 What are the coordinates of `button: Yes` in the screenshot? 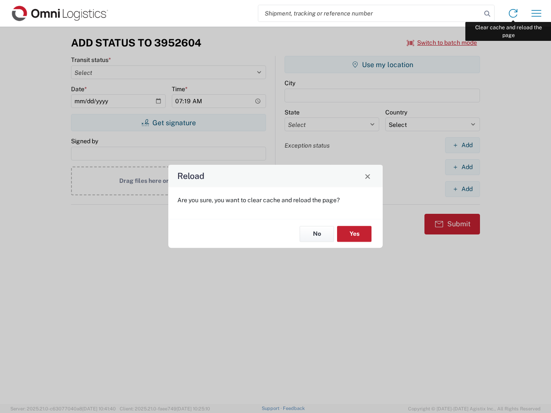 It's located at (354, 234).